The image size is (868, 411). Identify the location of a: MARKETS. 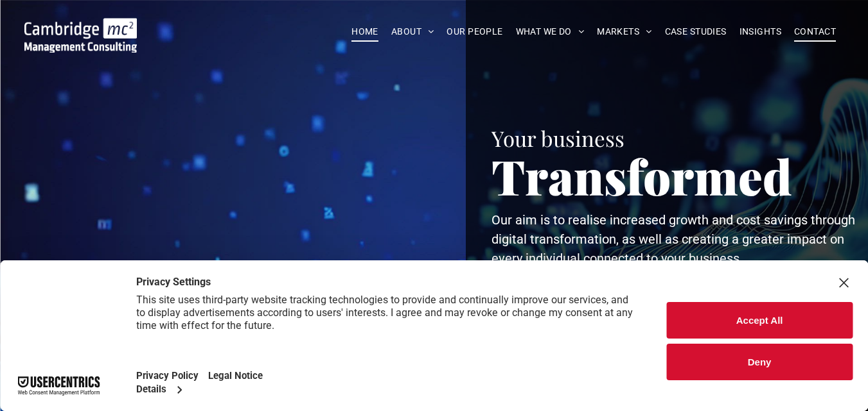
(624, 31).